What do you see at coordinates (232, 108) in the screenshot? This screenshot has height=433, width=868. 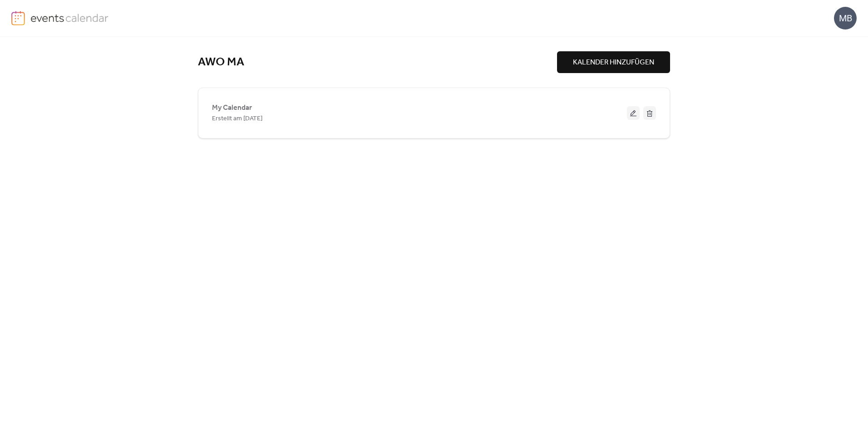 I see `span: My Calendar` at bounding box center [232, 108].